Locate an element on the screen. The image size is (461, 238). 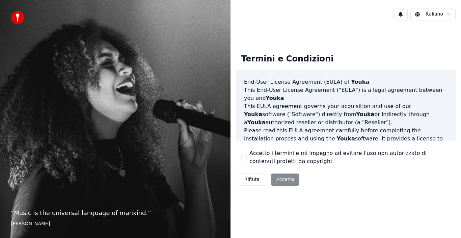
label: Accetto i termini e mi impegno ad evitare l'uso non autorizzato di contenuti protetti da copyright is located at coordinates (350, 157).